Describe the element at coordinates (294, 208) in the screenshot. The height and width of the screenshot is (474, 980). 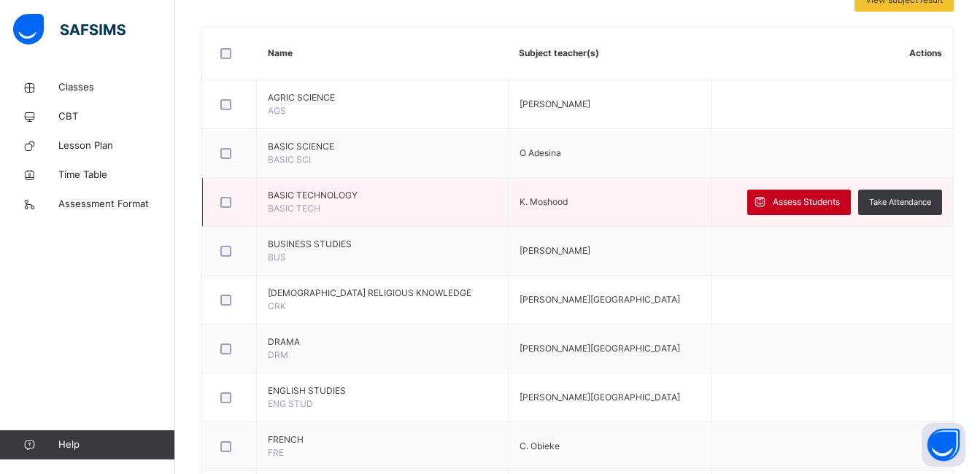
I see `span: BASIC TECH` at that location.